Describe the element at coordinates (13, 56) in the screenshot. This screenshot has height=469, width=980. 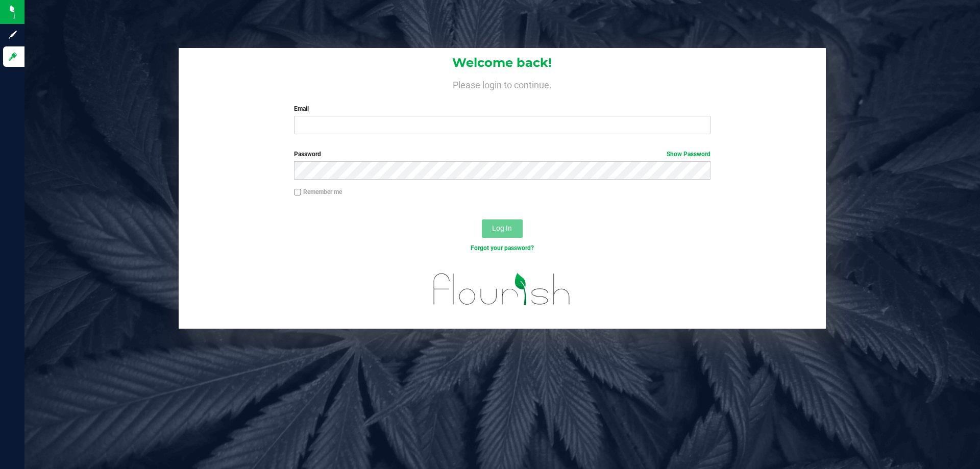
I see `inline-svg: Log in` at that location.